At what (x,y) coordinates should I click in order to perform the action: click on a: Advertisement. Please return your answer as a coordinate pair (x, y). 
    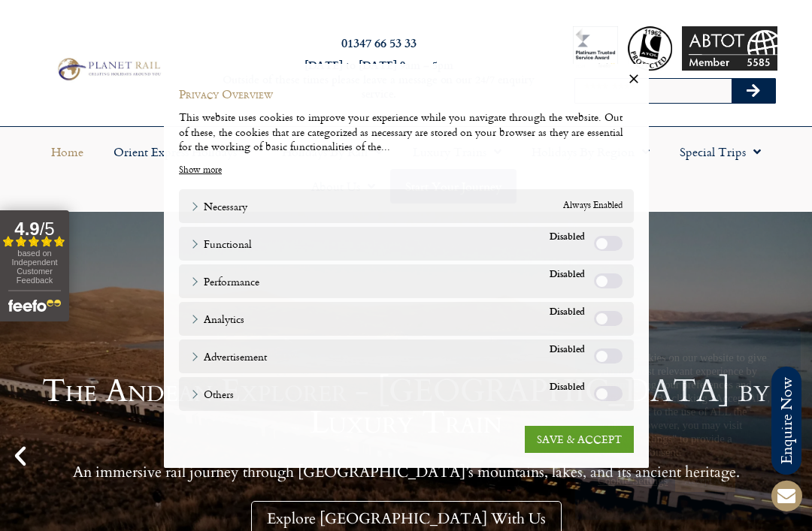
    Looking at the image, I should click on (229, 356).